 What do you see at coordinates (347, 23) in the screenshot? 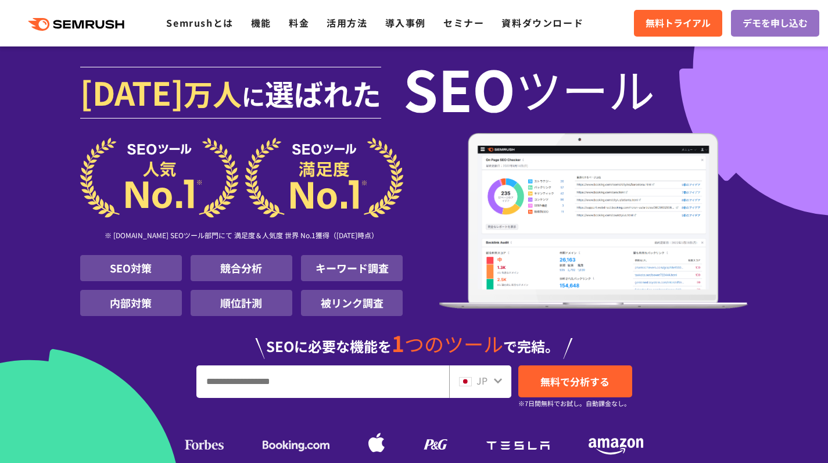
I see `a: 活用方法` at bounding box center [347, 23].